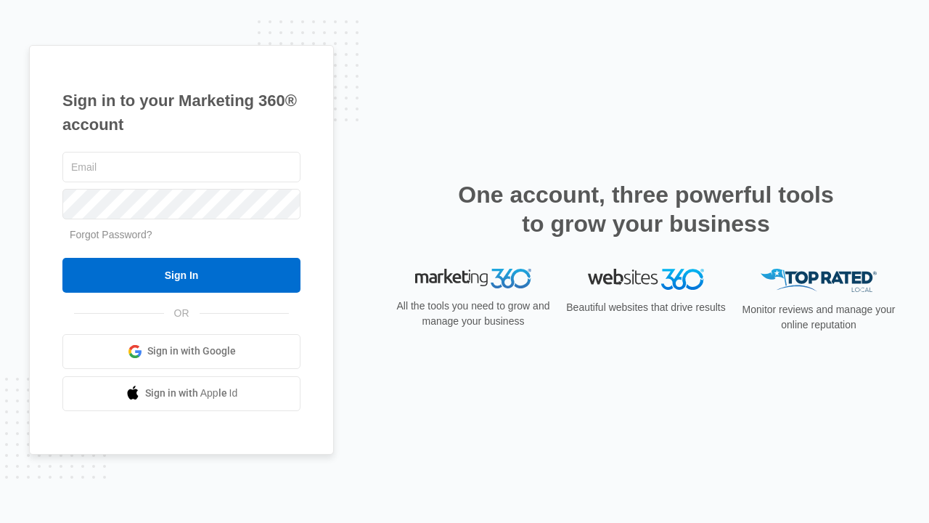 This screenshot has height=523, width=929. I want to click on input: Sign In, so click(181, 275).